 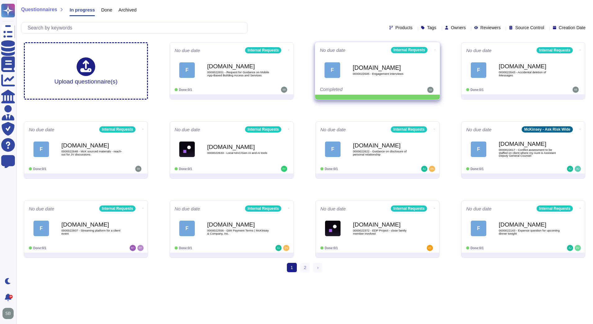 What do you see at coordinates (11, 296) in the screenshot?
I see `div: 9+` at bounding box center [11, 296].